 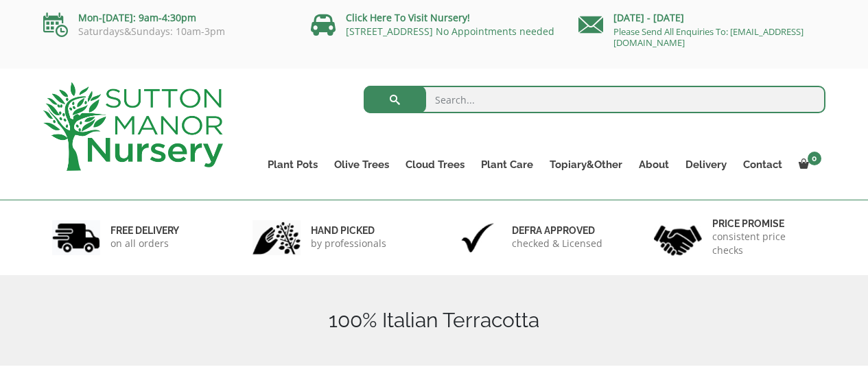 What do you see at coordinates (815, 158) in the screenshot?
I see `span: 0` at bounding box center [815, 158].